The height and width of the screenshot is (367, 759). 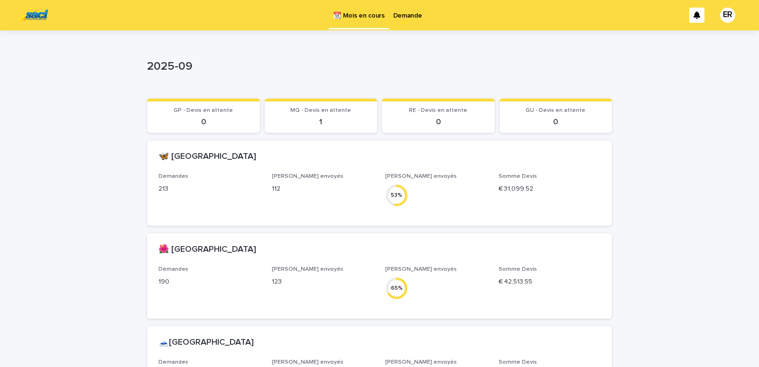 What do you see at coordinates (321, 122) in the screenshot?
I see `p: 1` at bounding box center [321, 122].